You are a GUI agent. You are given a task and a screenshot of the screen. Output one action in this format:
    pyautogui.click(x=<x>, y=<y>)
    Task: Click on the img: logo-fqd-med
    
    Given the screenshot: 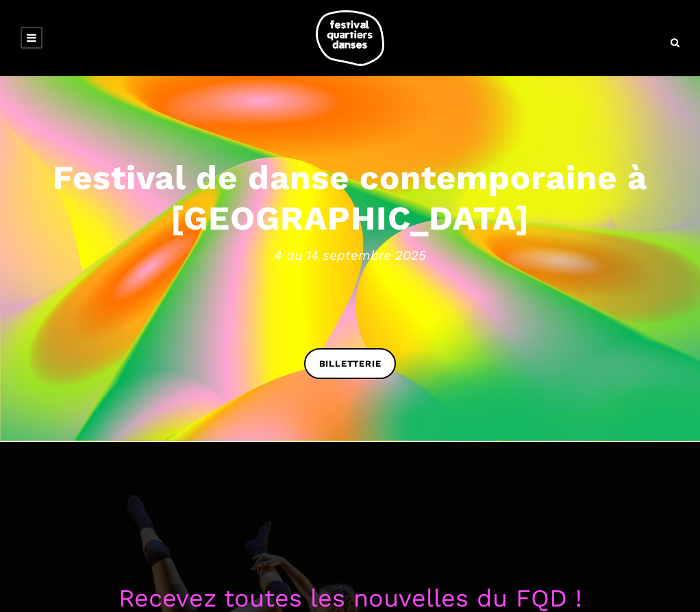 What is the action you would take?
    pyautogui.click(x=350, y=38)
    